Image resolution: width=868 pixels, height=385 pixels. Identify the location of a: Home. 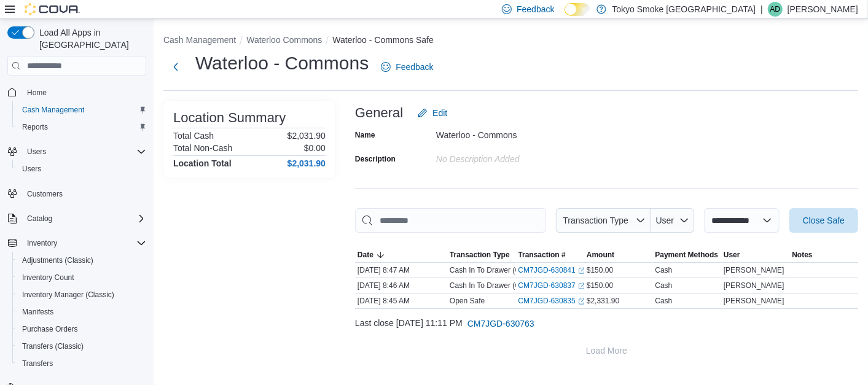
(37, 93).